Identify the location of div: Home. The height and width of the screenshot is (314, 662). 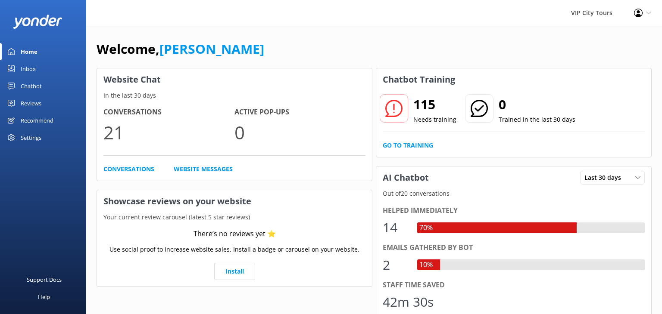
(29, 52).